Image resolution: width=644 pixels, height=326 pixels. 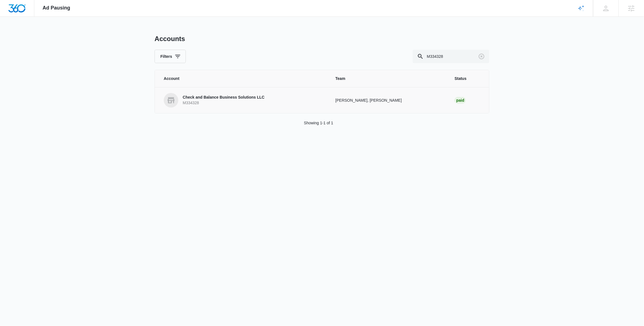 I want to click on p: Showing 1-1 of 1, so click(x=318, y=123).